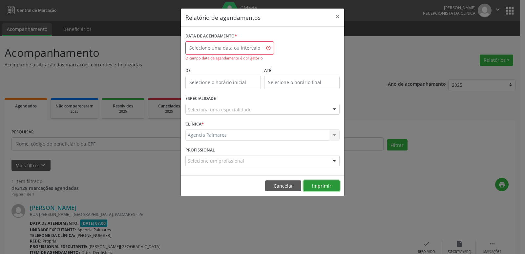  Describe the element at coordinates (230, 48) in the screenshot. I see `input: Selecione uma data ou intervalo` at that location.